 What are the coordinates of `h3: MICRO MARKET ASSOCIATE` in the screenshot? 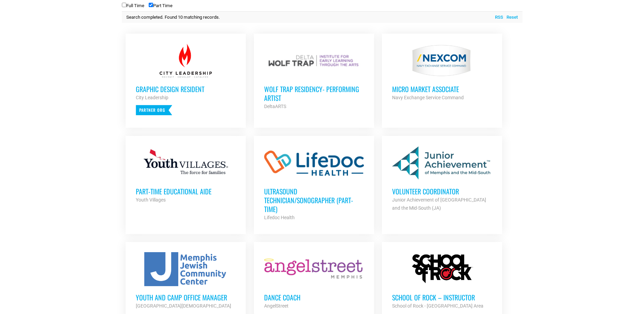 It's located at (442, 89).